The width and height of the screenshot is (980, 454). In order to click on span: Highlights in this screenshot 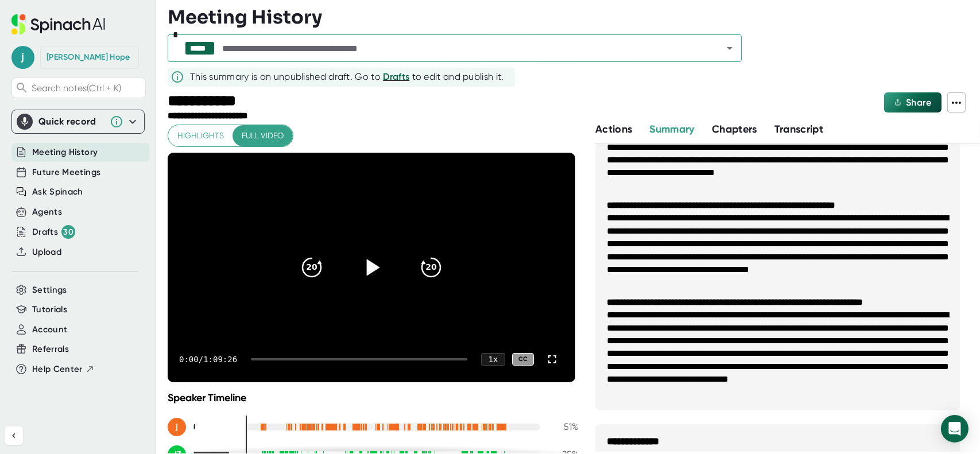, I will do `click(201, 135)`.